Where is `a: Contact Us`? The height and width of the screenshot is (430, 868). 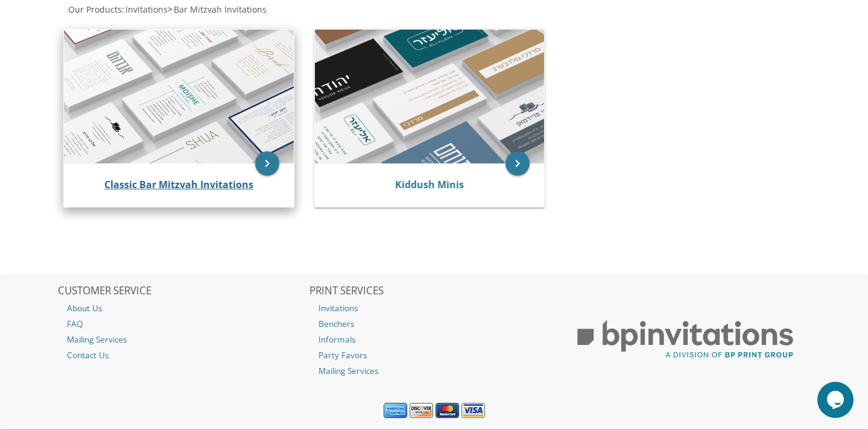 a: Contact Us is located at coordinates (183, 356).